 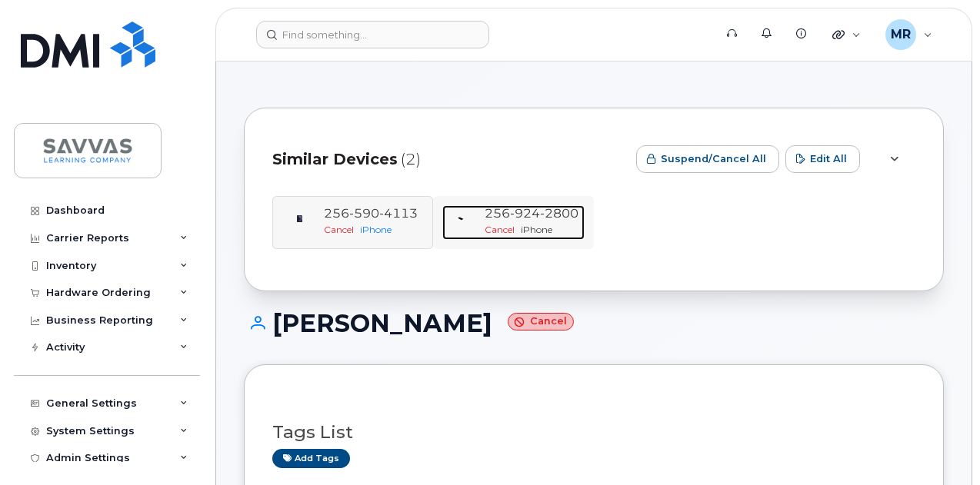 What do you see at coordinates (311, 459) in the screenshot?
I see `a: Add tags` at bounding box center [311, 459].